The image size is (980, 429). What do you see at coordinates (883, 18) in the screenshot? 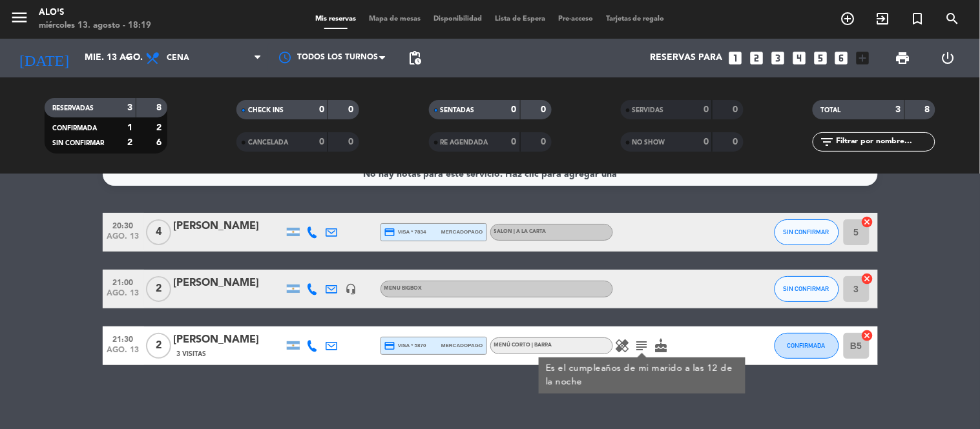
I see `i: exit_to_app` at bounding box center [883, 18].